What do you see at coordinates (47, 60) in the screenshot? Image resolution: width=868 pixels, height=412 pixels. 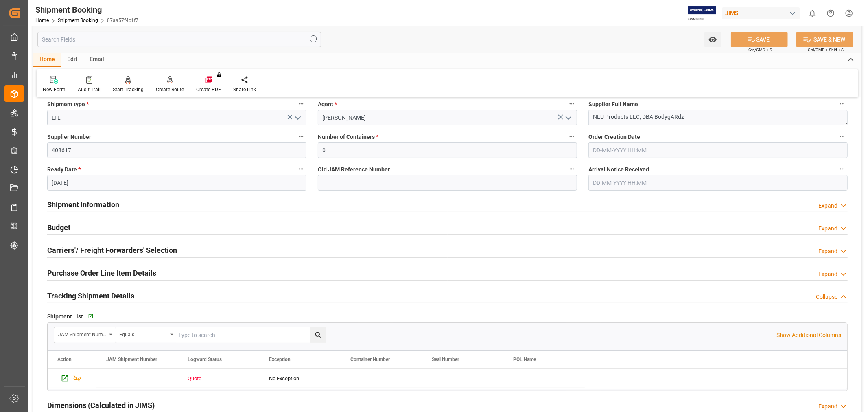 I see `div: Home` at bounding box center [47, 60].